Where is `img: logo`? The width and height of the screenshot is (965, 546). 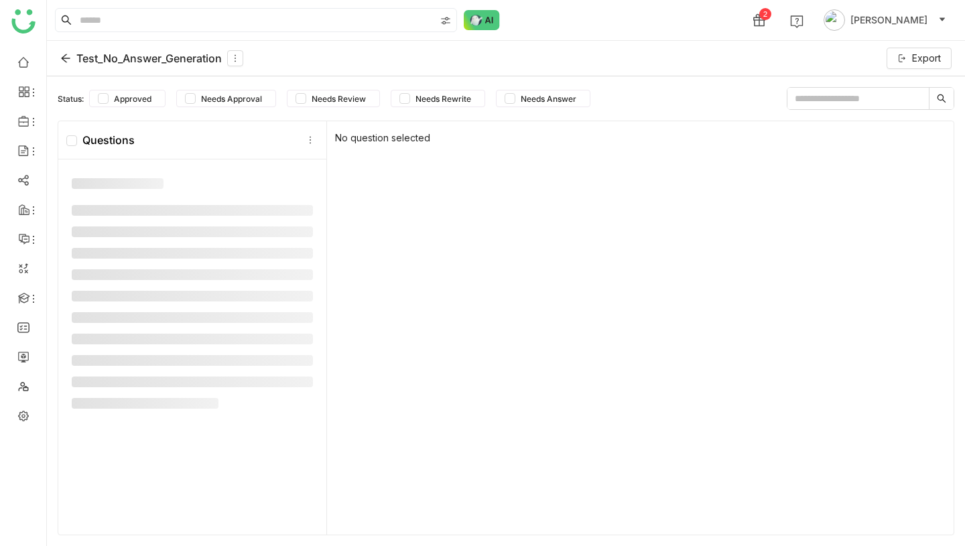 img: logo is located at coordinates (23, 21).